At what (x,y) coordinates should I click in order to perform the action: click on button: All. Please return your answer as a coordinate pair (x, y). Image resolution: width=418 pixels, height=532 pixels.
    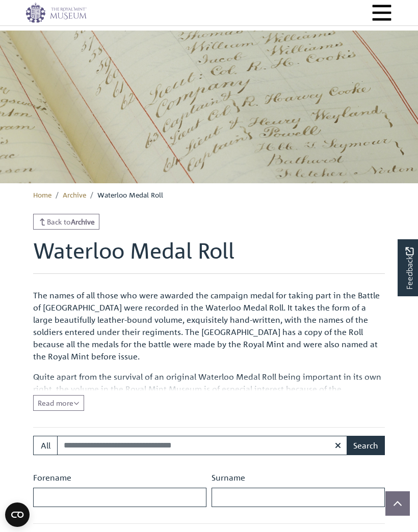
    Looking at the image, I should click on (45, 446).